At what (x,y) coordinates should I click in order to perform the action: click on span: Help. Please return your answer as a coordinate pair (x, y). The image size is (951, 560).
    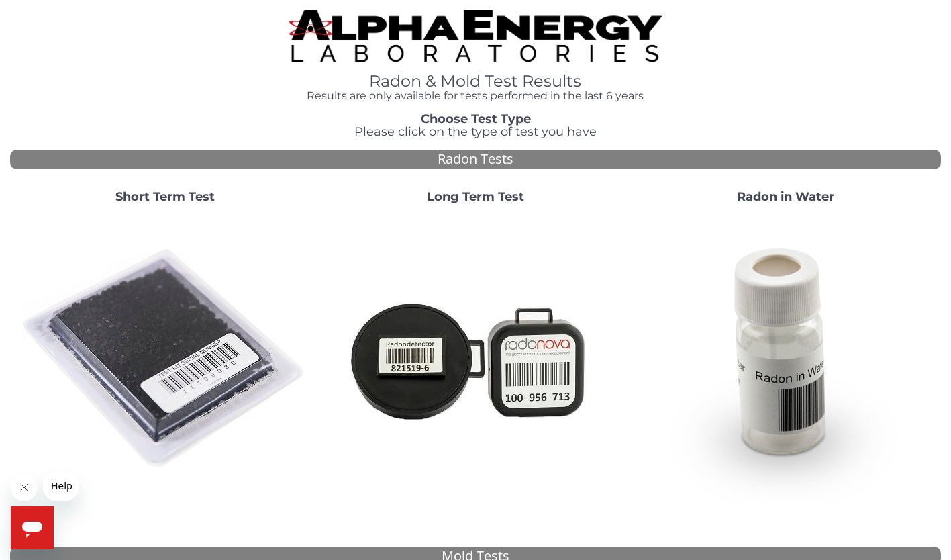
    Looking at the image, I should click on (18, 15).